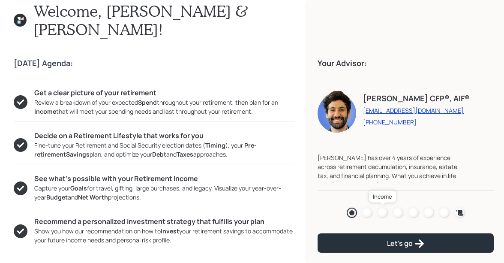  What do you see at coordinates (147, 102) in the screenshot?
I see `b: Spend` at bounding box center [147, 102].